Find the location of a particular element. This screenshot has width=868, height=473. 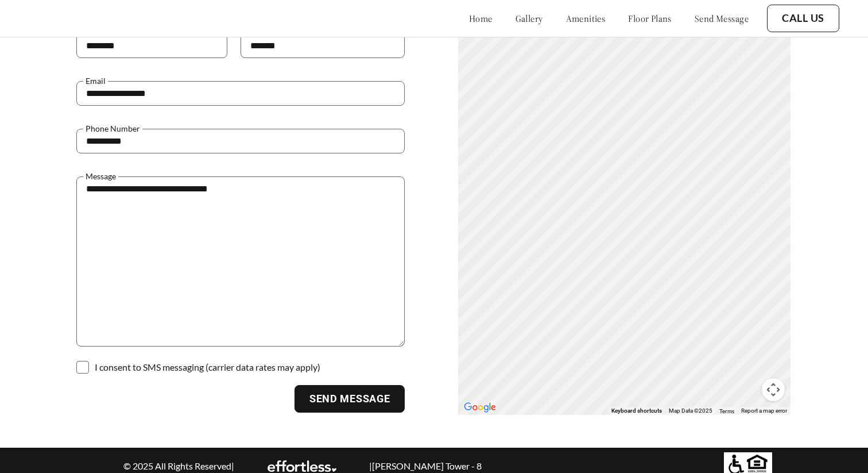

button: Call Us is located at coordinates (804, 19).